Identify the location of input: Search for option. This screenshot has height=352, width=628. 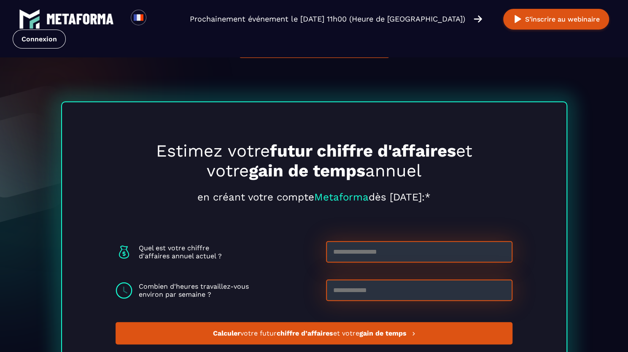
(156, 19).